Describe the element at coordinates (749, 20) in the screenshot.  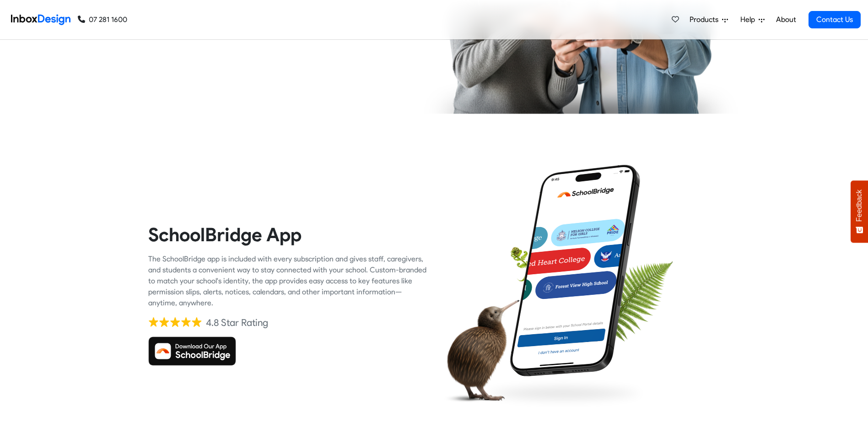
I see `span: Help` at that location.